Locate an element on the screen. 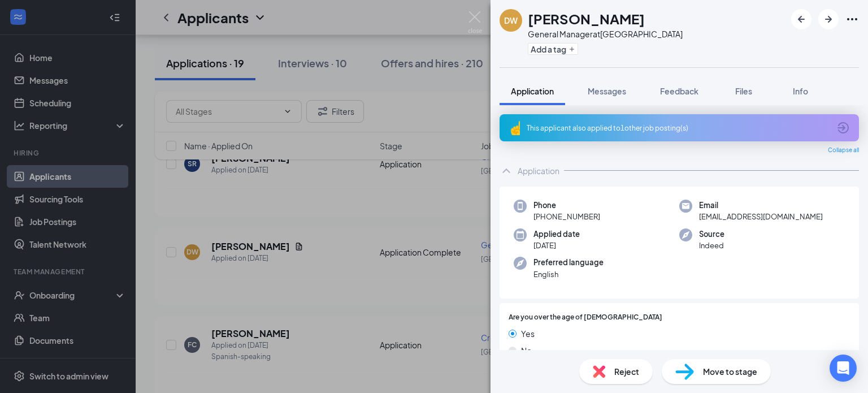 The height and width of the screenshot is (393, 868). span: Messages is located at coordinates (607, 91).